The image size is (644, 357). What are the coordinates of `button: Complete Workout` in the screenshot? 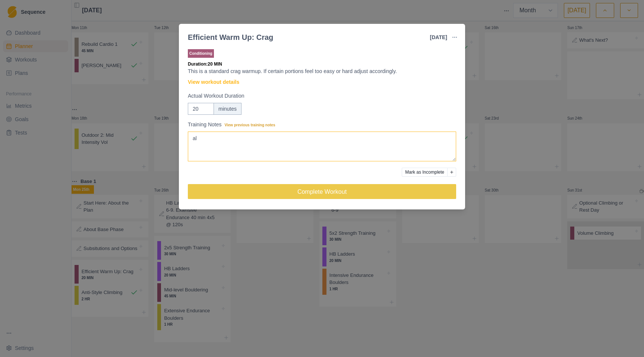 It's located at (322, 191).